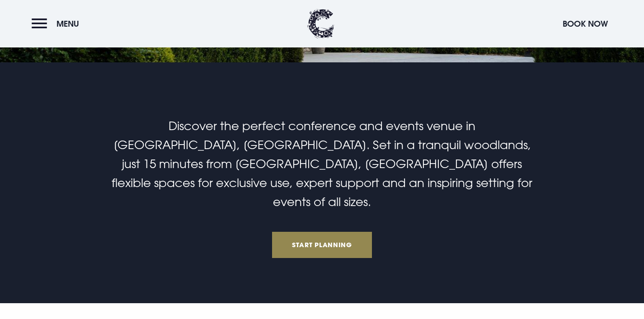 The height and width of the screenshot is (319, 644). I want to click on button: Book Now, so click(585, 24).